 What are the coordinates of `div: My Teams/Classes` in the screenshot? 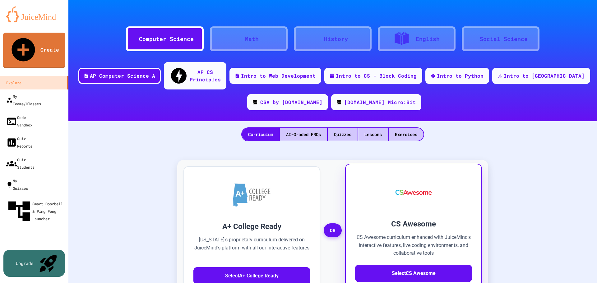 It's located at (24, 100).